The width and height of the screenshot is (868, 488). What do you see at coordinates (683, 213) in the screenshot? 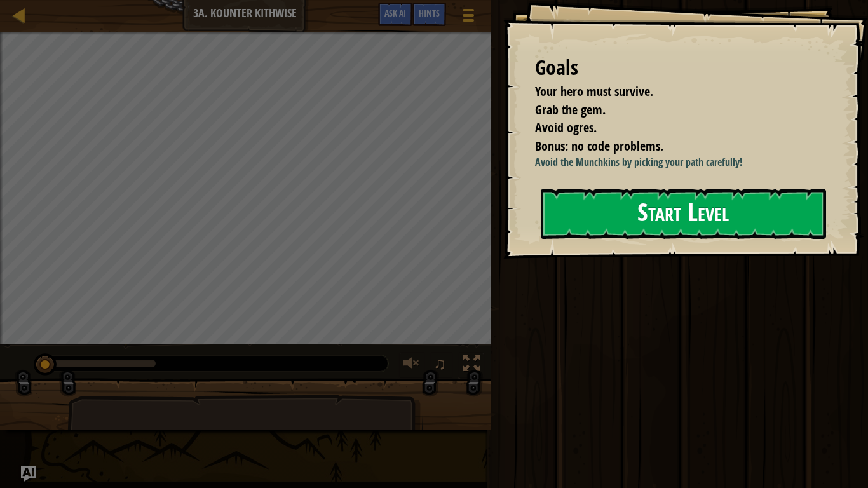
I see `button: Start Level` at bounding box center [683, 213].